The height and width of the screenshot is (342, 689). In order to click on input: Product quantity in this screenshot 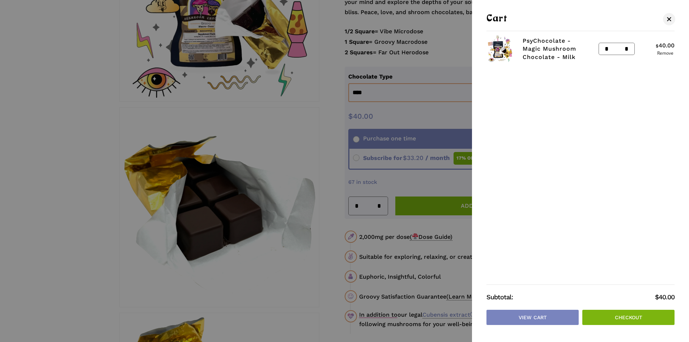, I will do `click(616, 49)`.